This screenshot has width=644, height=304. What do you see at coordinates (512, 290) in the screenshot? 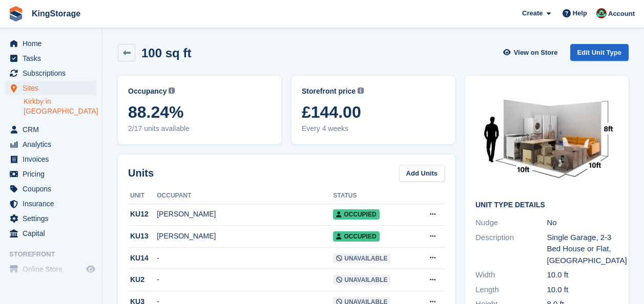
I see `div: Length` at bounding box center [512, 290].